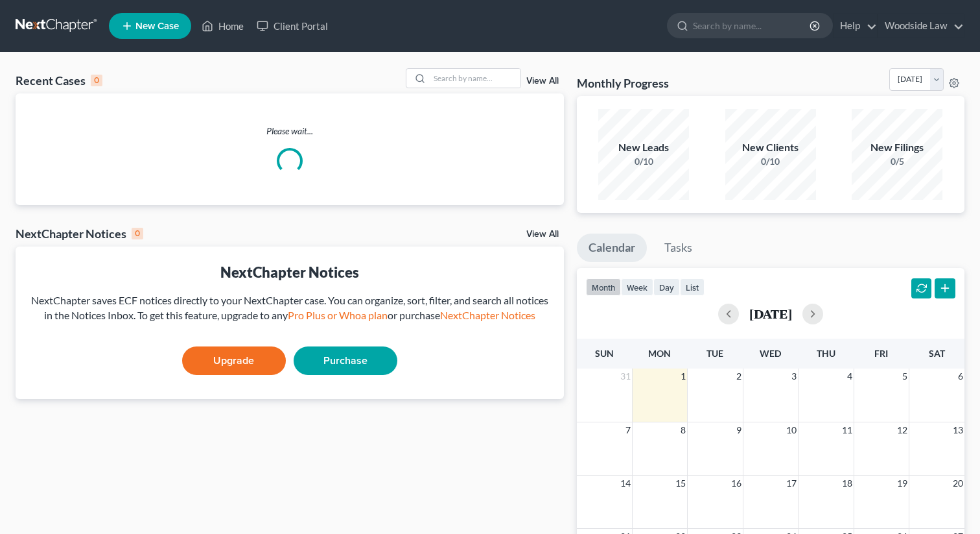  What do you see at coordinates (222, 26) in the screenshot?
I see `a: Home` at bounding box center [222, 26].